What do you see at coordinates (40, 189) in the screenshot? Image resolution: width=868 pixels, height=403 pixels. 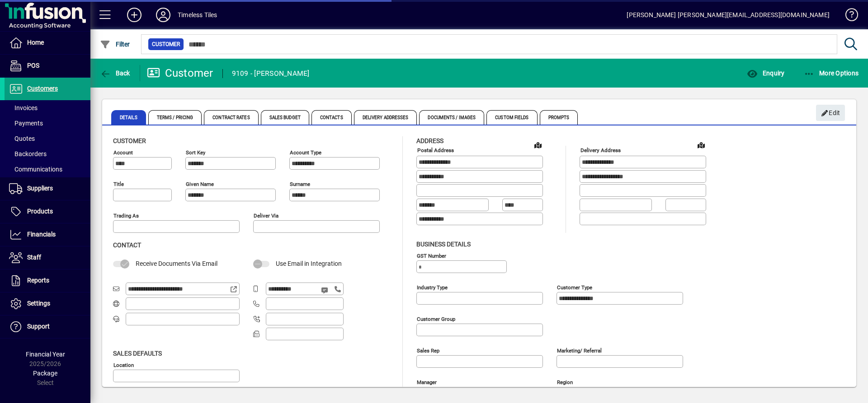 I see `span: Suppliers` at bounding box center [40, 189].